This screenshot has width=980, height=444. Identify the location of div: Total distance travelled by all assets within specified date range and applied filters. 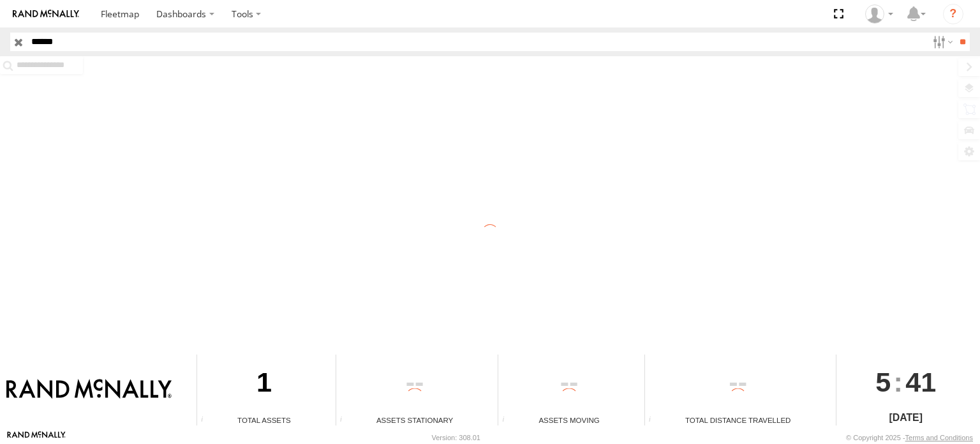
(655, 420).